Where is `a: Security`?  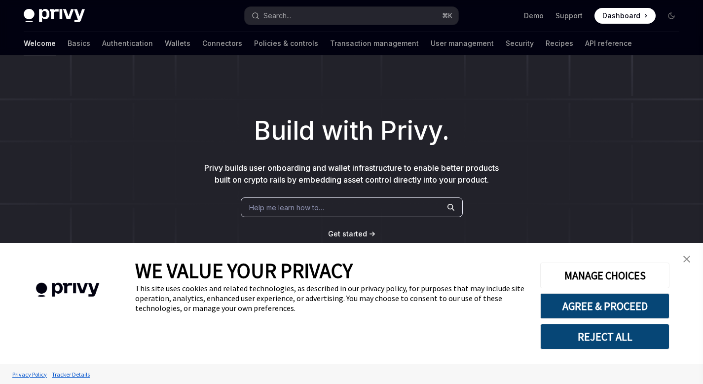
a: Security is located at coordinates (519, 43).